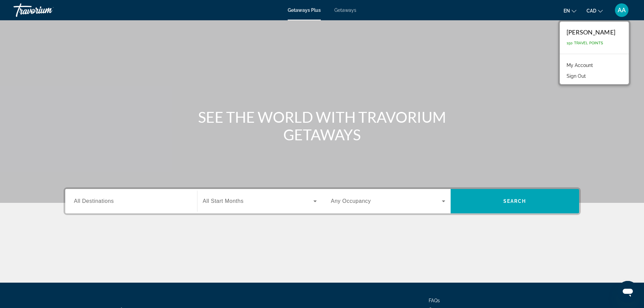 Image resolution: width=644 pixels, height=308 pixels. Describe the element at coordinates (580, 65) in the screenshot. I see `a: My Account` at that location.